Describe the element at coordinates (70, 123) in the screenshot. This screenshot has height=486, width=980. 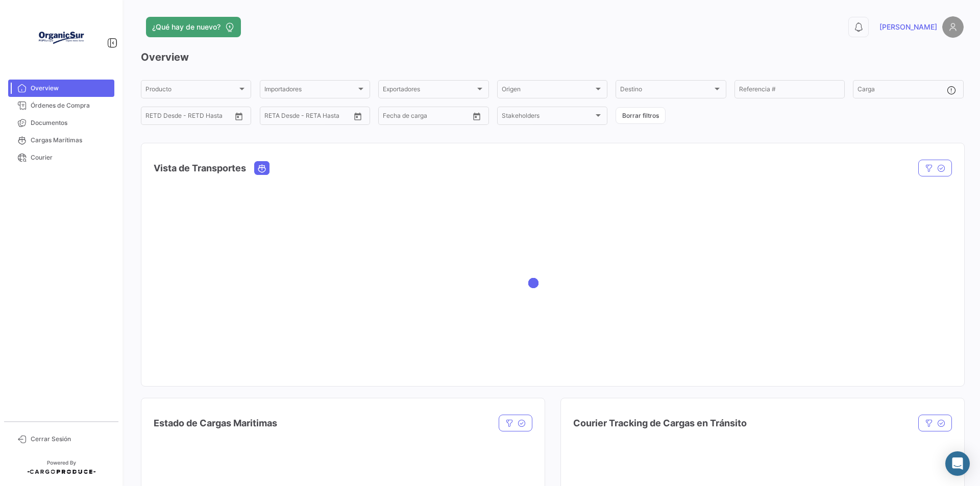
I see `span: Documentos` at that location.